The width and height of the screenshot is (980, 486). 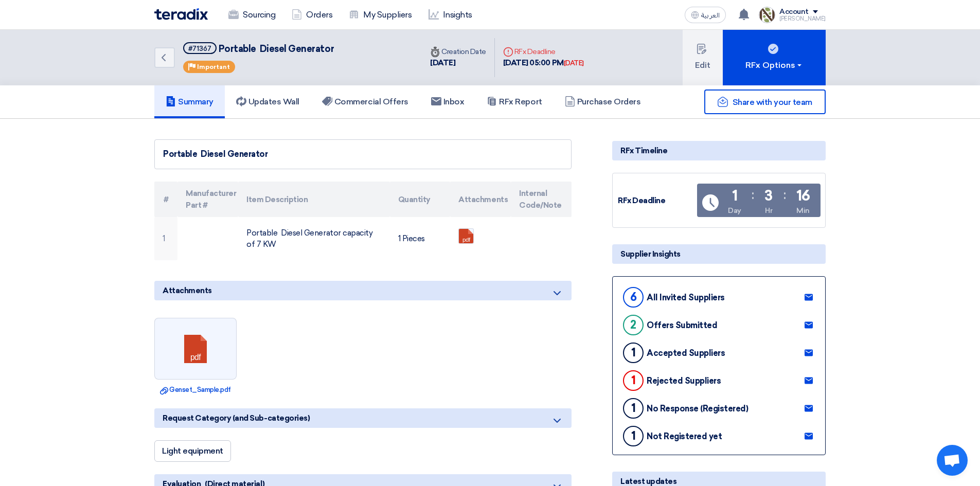 I want to click on img: Teradix logo, so click(x=181, y=14).